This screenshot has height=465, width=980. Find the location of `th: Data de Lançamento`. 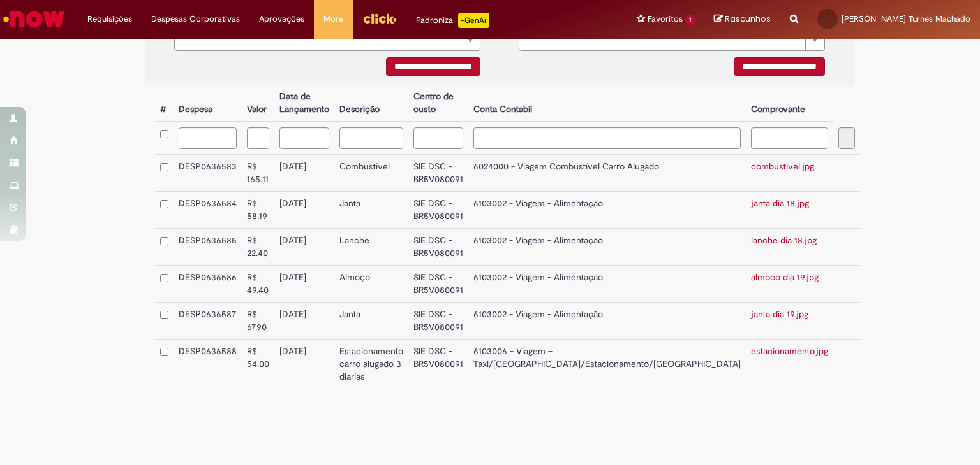

th: Data de Lançamento is located at coordinates (305, 103).